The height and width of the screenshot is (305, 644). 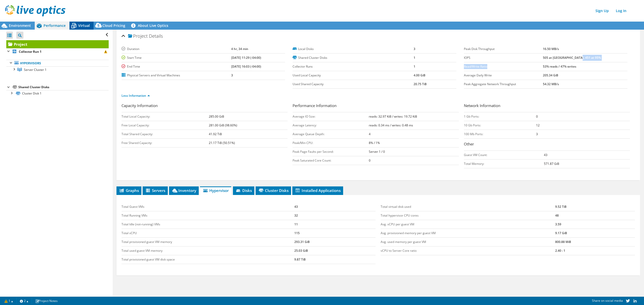 I want to click on td: Peak Page Faults per Second:, so click(x=331, y=152).